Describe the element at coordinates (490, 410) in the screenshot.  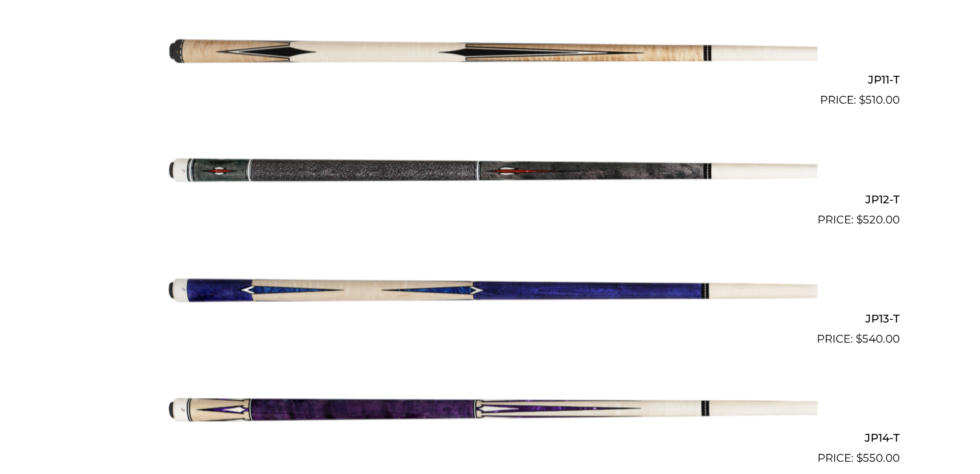
I see `a: JP14-T $550.00` at that location.